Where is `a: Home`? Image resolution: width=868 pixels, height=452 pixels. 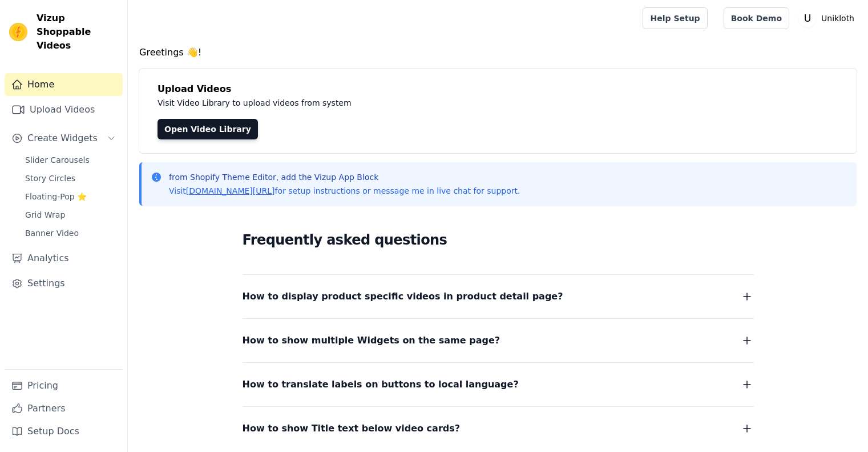 a: Home is located at coordinates (63, 84).